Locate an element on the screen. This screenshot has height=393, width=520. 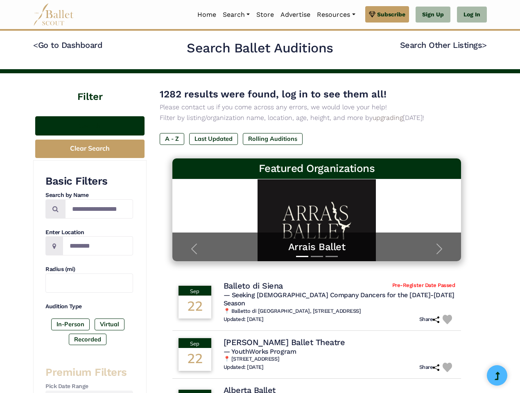
button: Clear Search is located at coordinates (90, 149).